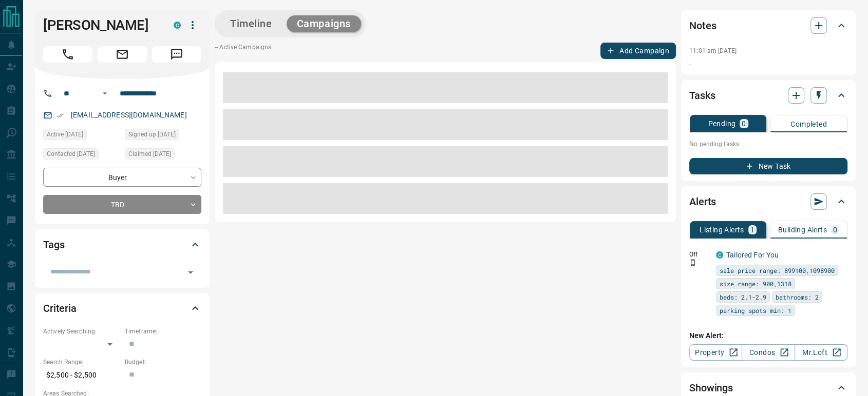 The height and width of the screenshot is (396, 868). I want to click on span: bathrooms: 2, so click(797, 297).